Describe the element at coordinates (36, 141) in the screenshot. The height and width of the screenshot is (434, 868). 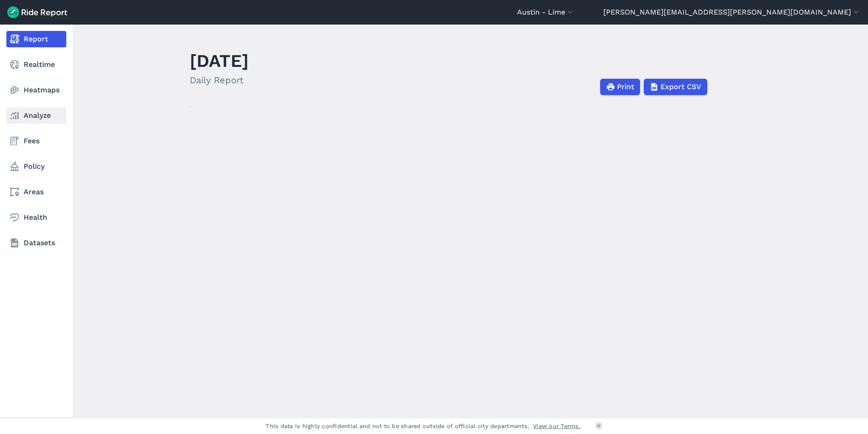
I see `a: Fees` at that location.